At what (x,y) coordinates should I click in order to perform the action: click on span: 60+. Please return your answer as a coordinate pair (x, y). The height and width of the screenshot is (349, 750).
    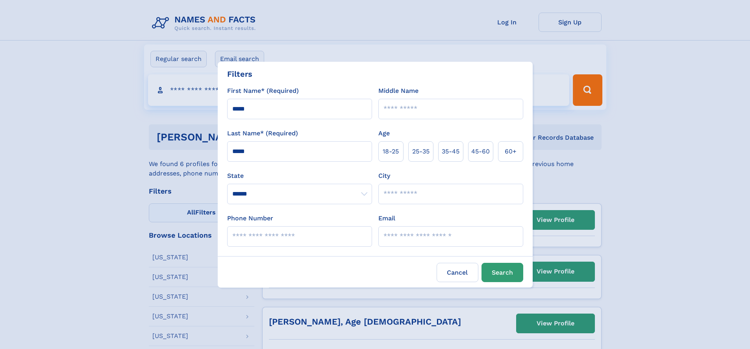
    Looking at the image, I should click on (511, 152).